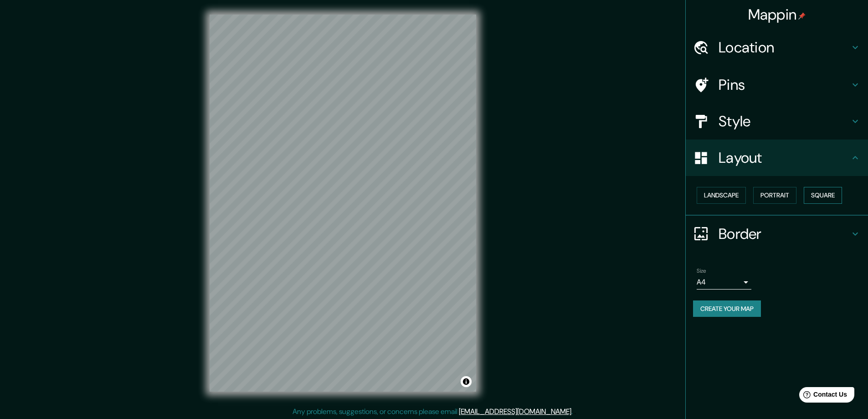  I want to click on span: Contact Us, so click(43, 11).